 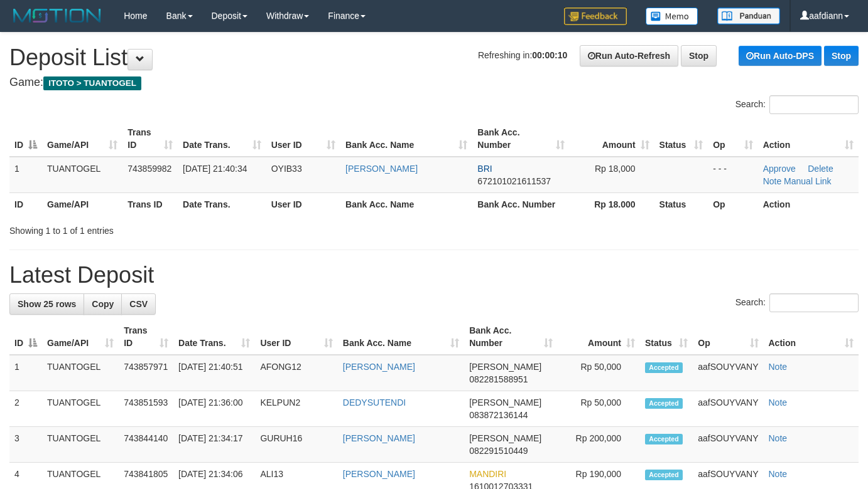 What do you see at coordinates (614, 169) in the screenshot?
I see `span: Rp 18,000` at bounding box center [614, 169].